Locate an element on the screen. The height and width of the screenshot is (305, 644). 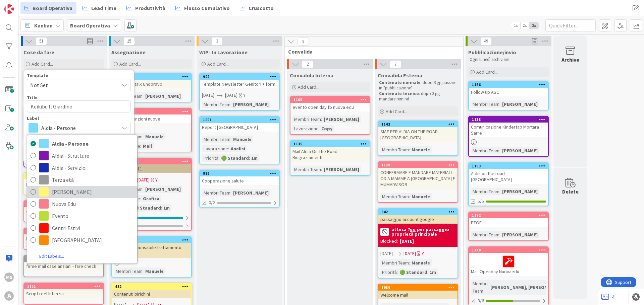
div: 1135 is located at coordinates (331, 144).